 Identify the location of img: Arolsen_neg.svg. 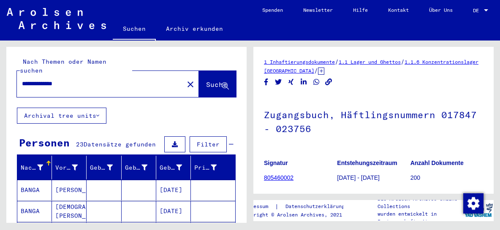
(56, 19).